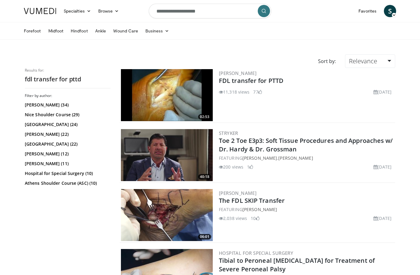 The width and height of the screenshot is (420, 275). Describe the element at coordinates (67, 115) in the screenshot. I see `a: Nice Shoulder Course (29)` at that location.